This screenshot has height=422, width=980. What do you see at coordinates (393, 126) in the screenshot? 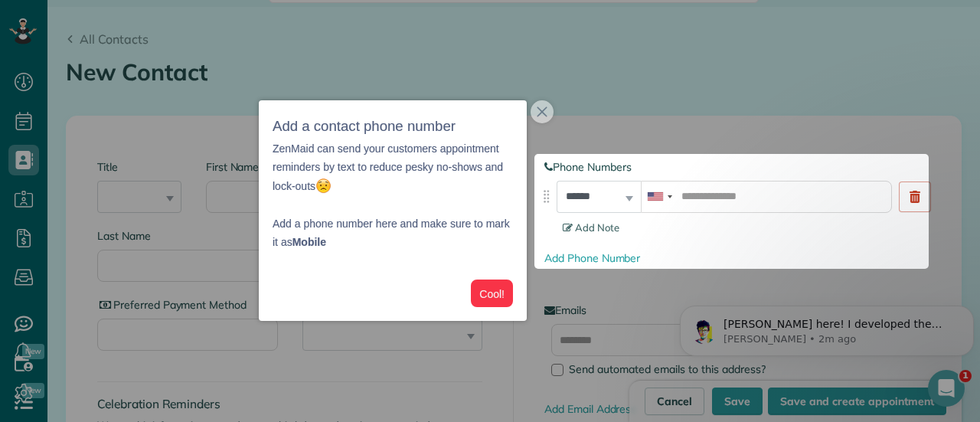
I see `h3: Add a contact phone number` at bounding box center [393, 126].